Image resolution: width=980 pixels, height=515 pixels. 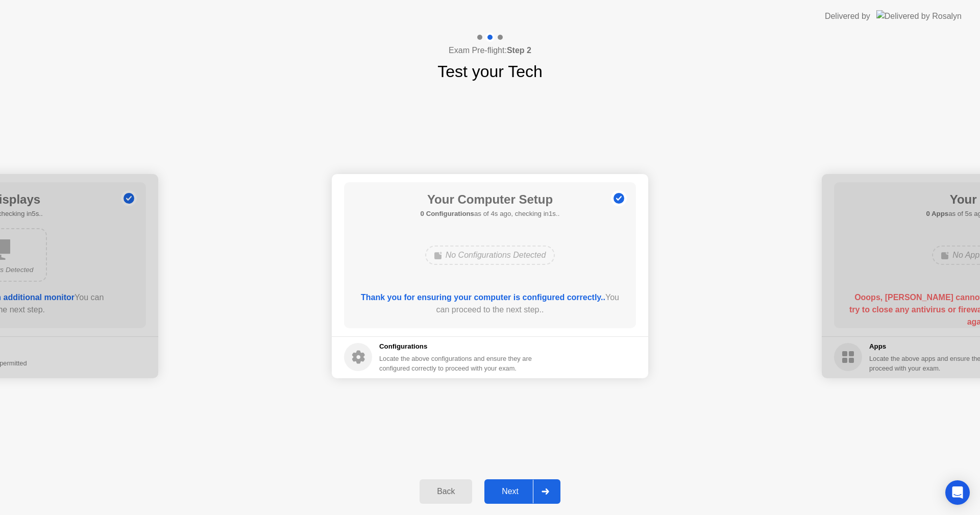 What do you see at coordinates (447, 214) in the screenshot?
I see `b: 0 Configurations` at bounding box center [447, 214].